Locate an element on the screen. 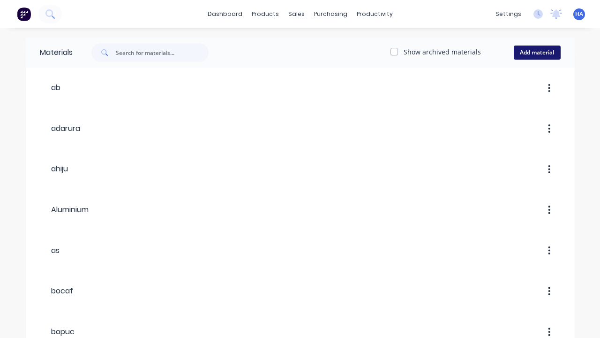  input: Search for materials... is located at coordinates (162, 53).